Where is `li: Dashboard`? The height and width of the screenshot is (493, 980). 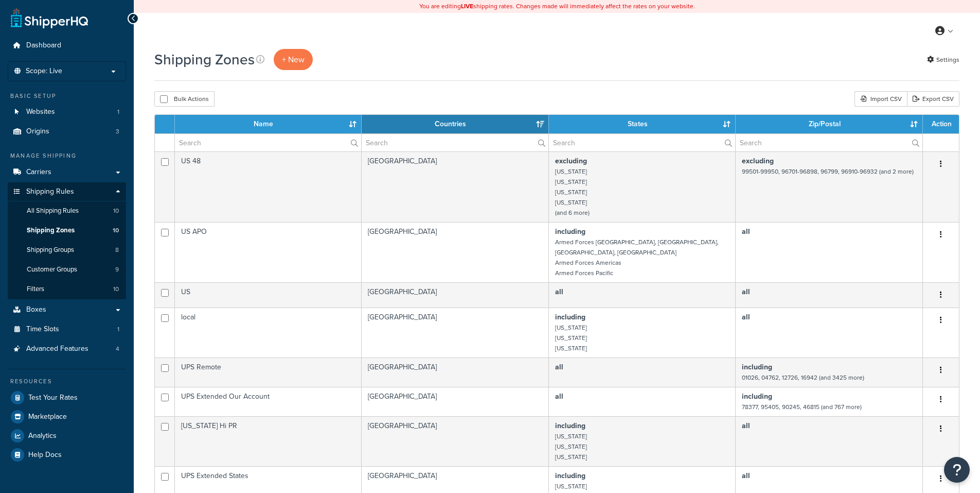 li: Dashboard is located at coordinates (67, 45).